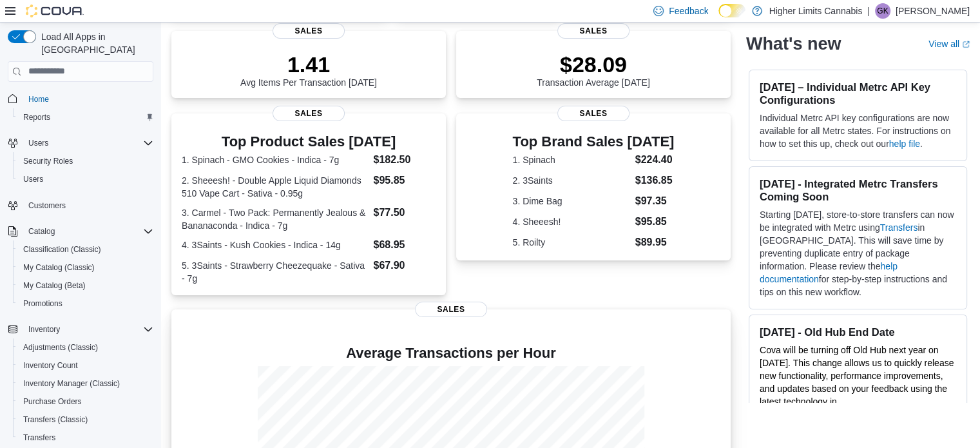 The width and height of the screenshot is (980, 448). Describe the element at coordinates (966, 44) in the screenshot. I see `svg: External link` at that location.